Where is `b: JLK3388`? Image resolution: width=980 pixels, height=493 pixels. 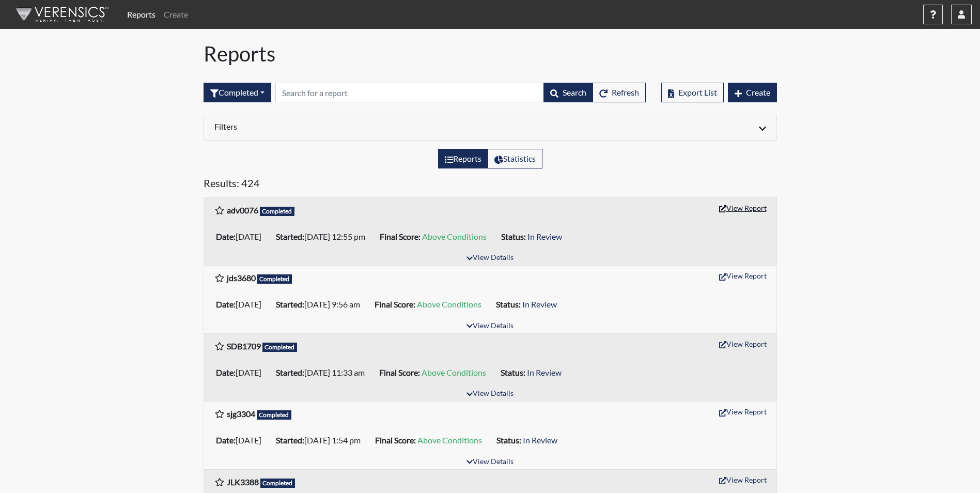 b: JLK3388 is located at coordinates (243, 481).